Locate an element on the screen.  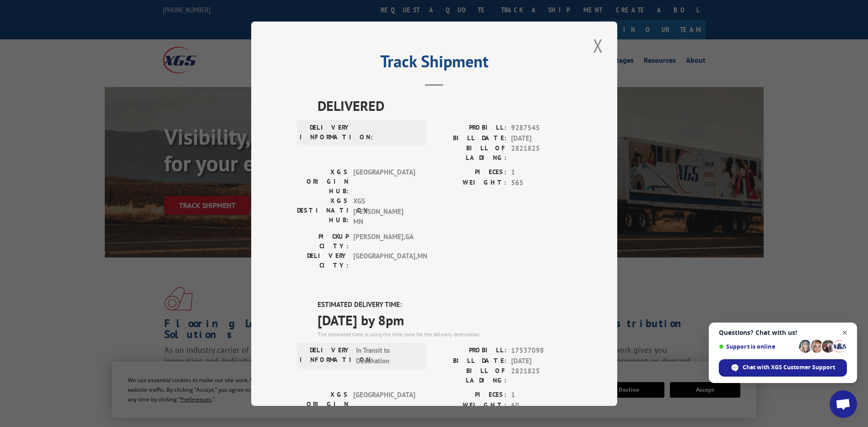
span: 60 is located at coordinates (541, 405).